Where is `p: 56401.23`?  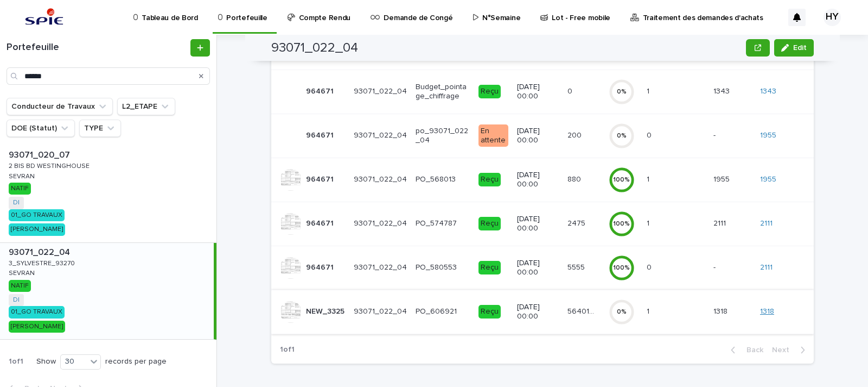
p: 56401.23 is located at coordinates (582, 310).